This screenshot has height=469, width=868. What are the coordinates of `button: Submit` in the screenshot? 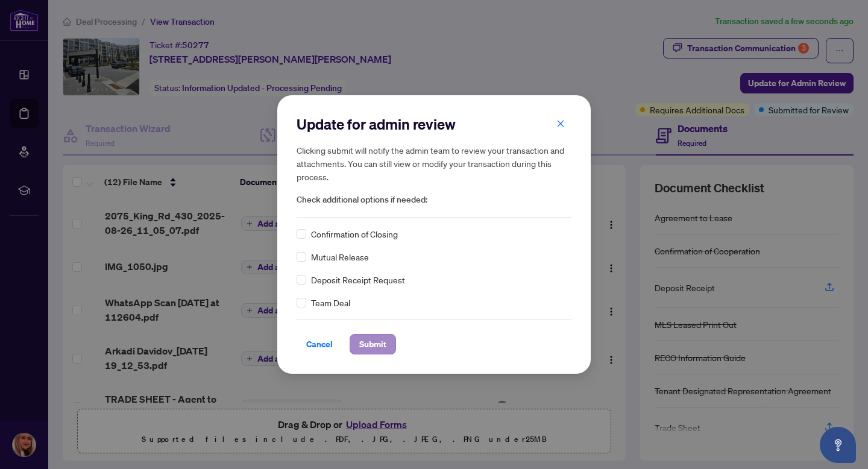 It's located at (373, 344).